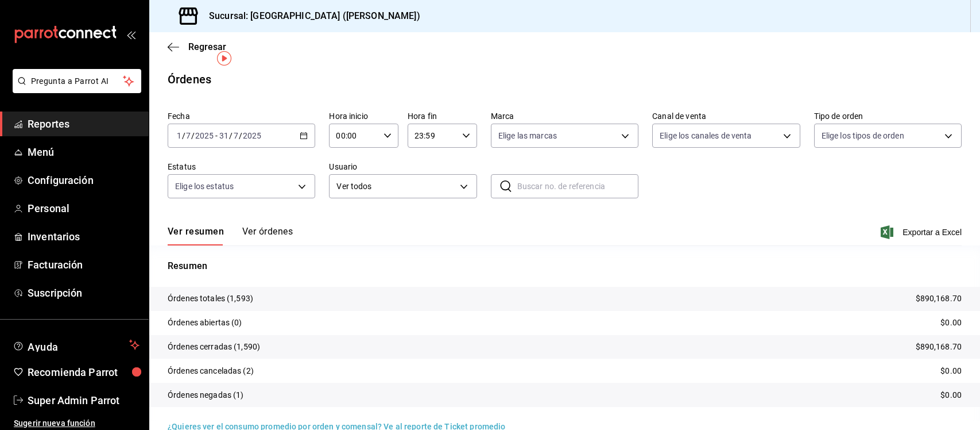 Image resolution: width=980 pixels, height=430 pixels. Describe the element at coordinates (241, 166) in the screenshot. I see `label: Estatus` at that location.